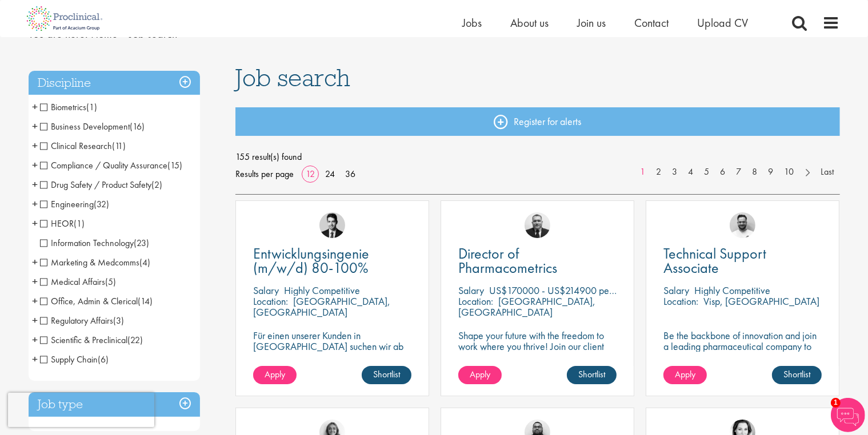 Image resolution: width=868 pixels, height=435 pixels. Describe the element at coordinates (114, 83) in the screenshot. I see `div: Discipline` at that location.